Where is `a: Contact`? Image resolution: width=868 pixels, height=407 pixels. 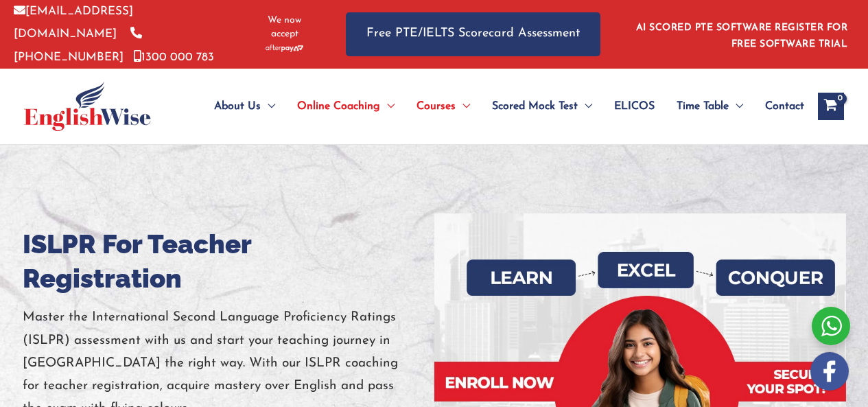
a: Contact is located at coordinates (779, 107).